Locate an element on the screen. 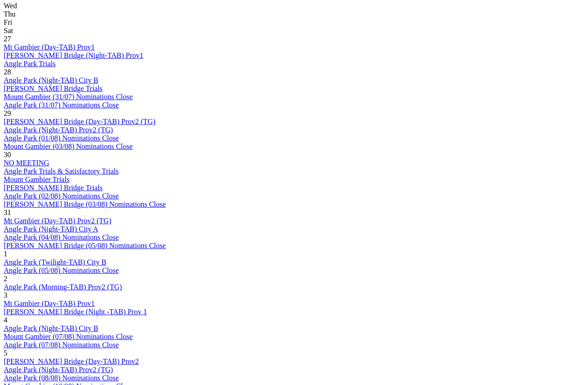 The height and width of the screenshot is (385, 588). a: Angle Park (05/08) Nominations Close is located at coordinates (61, 270).